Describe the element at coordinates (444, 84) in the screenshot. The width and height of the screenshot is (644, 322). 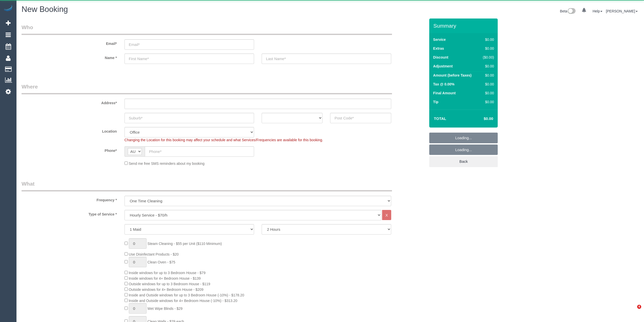
I see `label: Tax @ 0.00%` at that location.